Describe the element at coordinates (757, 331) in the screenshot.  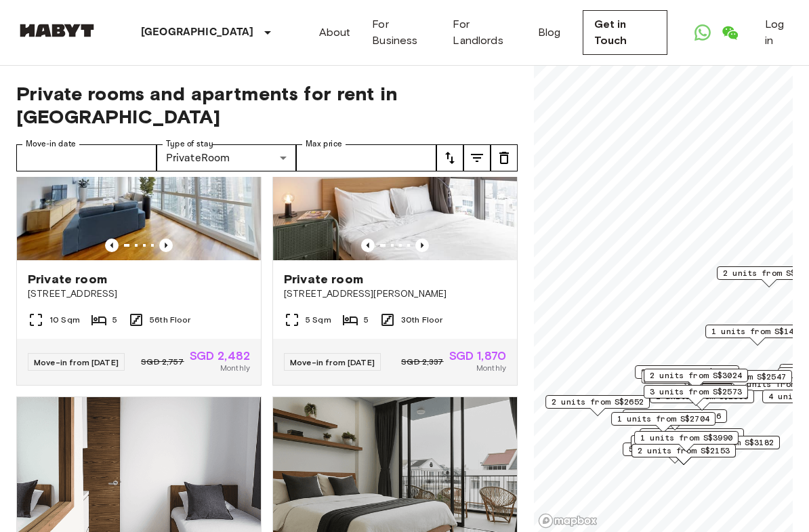
I see `span: 1 units from S$1418` at that location.